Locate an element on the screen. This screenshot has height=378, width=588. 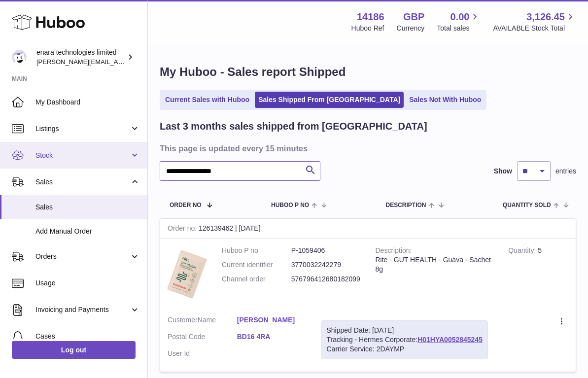
dd: 3770032242279 is located at coordinates (326, 265).